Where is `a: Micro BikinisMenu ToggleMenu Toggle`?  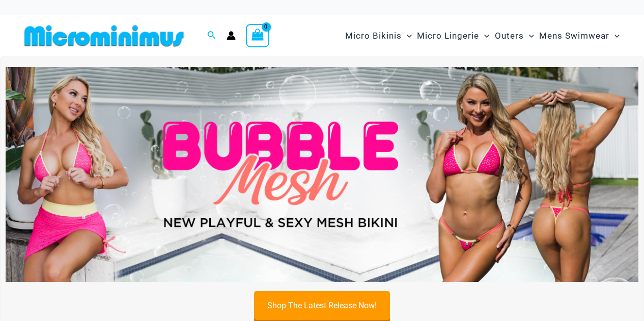 a: Micro BikinisMenu ToggleMenu Toggle is located at coordinates (378, 36).